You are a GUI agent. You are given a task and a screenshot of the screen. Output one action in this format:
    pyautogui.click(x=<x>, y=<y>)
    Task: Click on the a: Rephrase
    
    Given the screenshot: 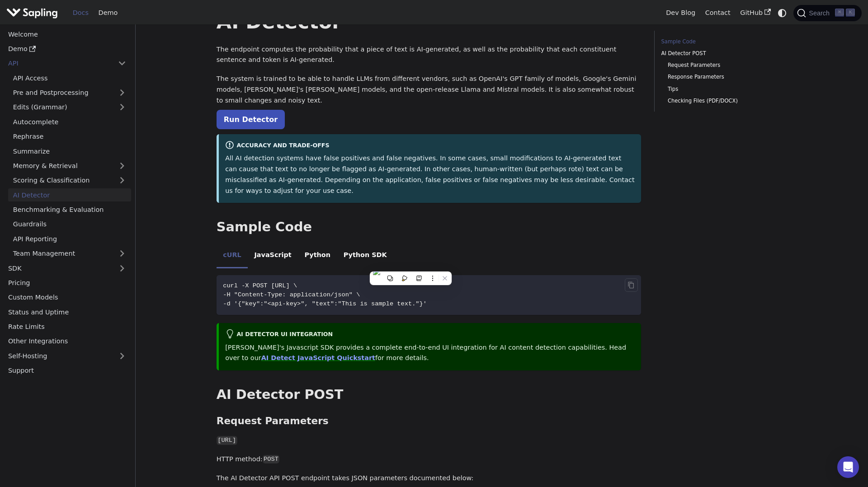 What is the action you would take?
    pyautogui.click(x=70, y=137)
    